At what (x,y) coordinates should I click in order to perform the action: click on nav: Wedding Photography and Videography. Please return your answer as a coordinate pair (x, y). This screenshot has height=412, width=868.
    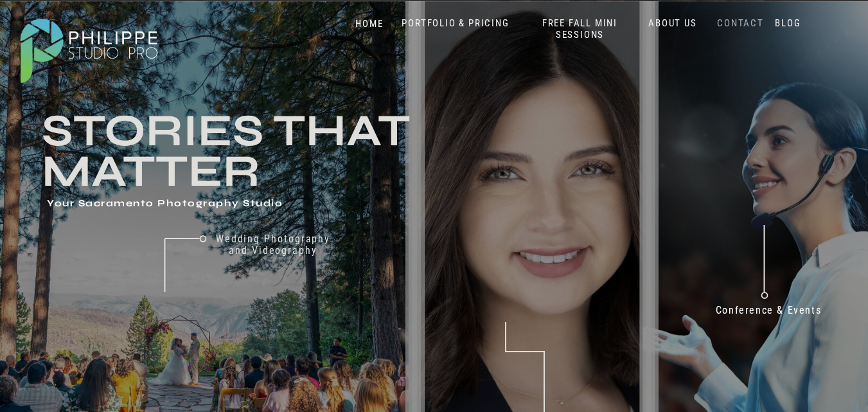
    Looking at the image, I should click on (273, 251).